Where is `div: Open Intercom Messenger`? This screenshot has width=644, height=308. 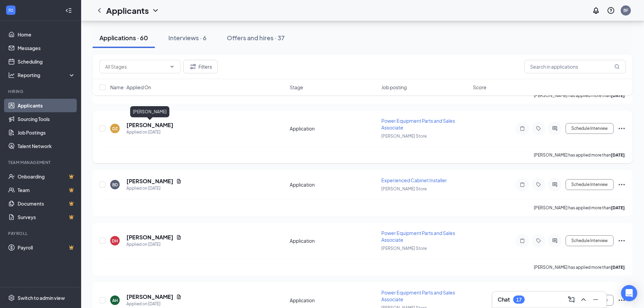
div: Open Intercom Messenger is located at coordinates (629, 293).